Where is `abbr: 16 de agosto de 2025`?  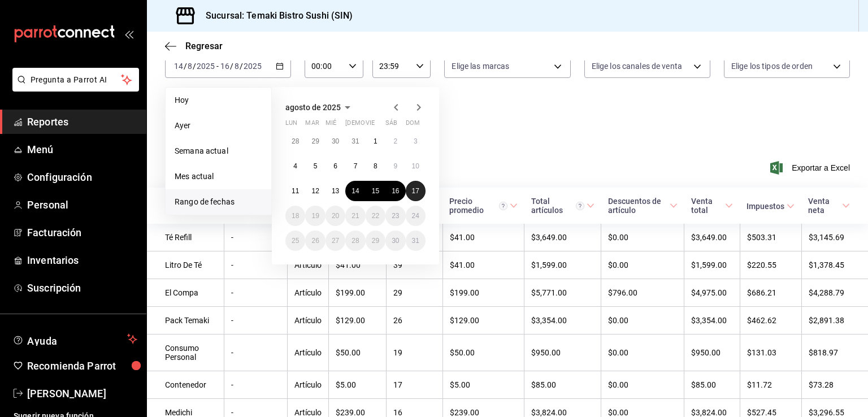 abbr: 16 de agosto de 2025 is located at coordinates (395, 191).